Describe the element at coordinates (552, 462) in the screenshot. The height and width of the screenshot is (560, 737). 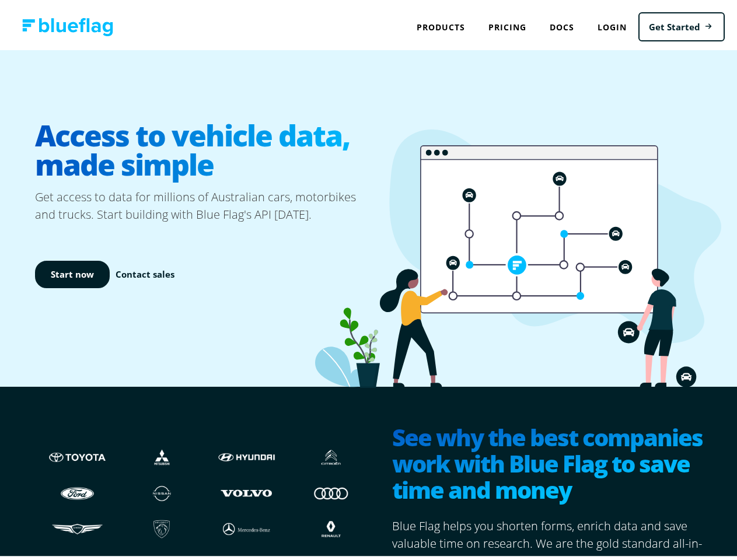
I see `h2: See why the best companies work with Blue Flag to save time and money` at that location.